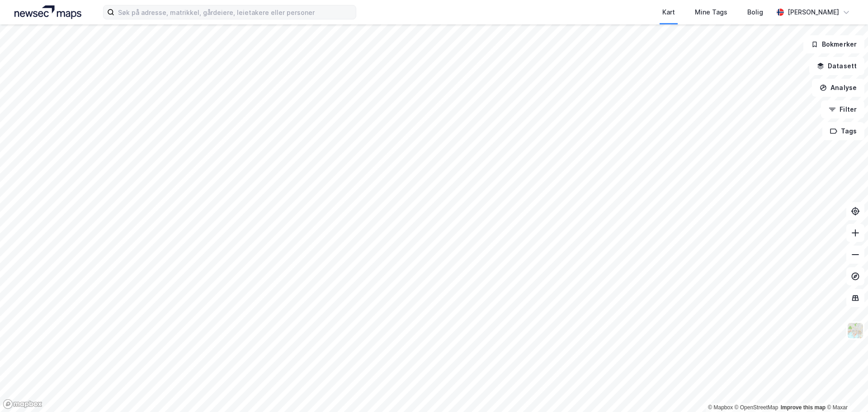  What do you see at coordinates (235, 12) in the screenshot?
I see `input: Søk på adresse, matrikkel, gårdeiere, leietakere eller personer` at bounding box center [235, 12].